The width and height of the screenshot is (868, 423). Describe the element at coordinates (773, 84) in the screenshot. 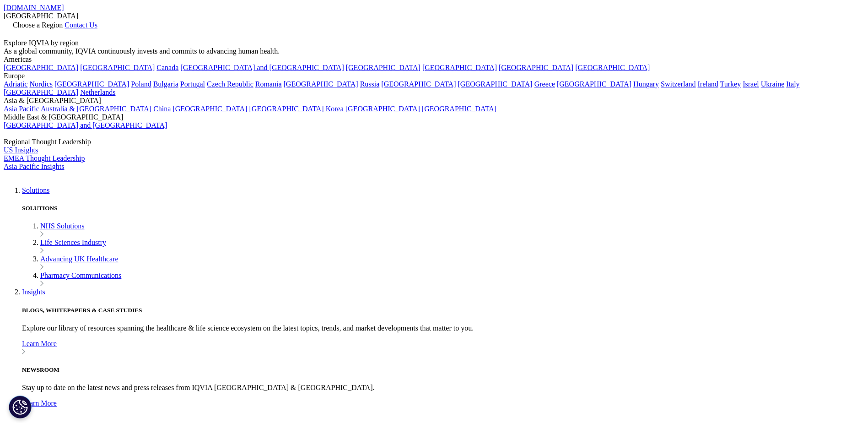

I see `a: Ukraine` at that location.